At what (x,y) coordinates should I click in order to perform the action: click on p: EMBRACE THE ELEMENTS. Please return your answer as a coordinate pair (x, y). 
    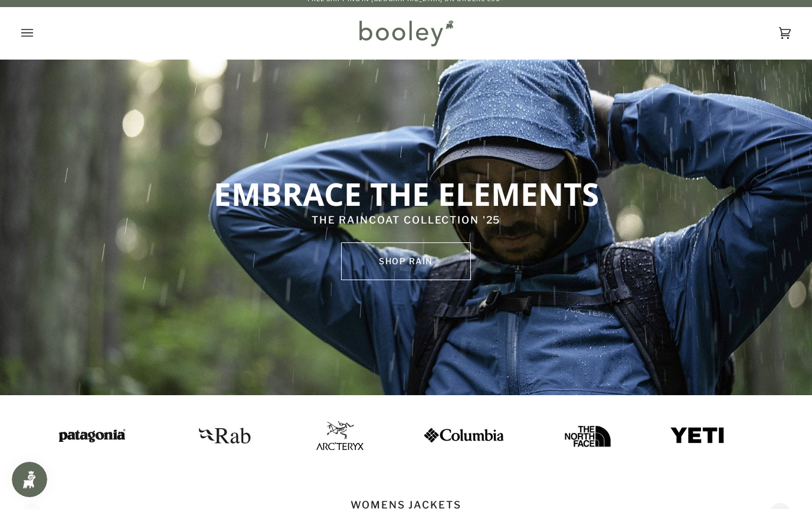
    Looking at the image, I should click on (406, 193).